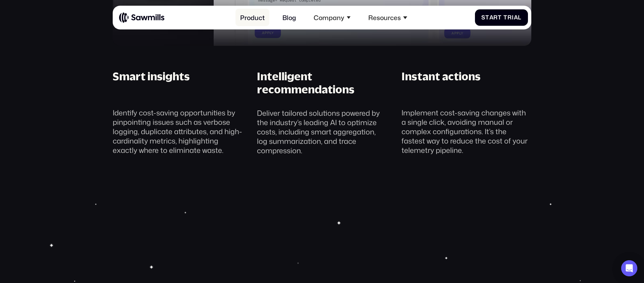  Describe the element at coordinates (483, 17) in the screenshot. I see `span: S` at that location.